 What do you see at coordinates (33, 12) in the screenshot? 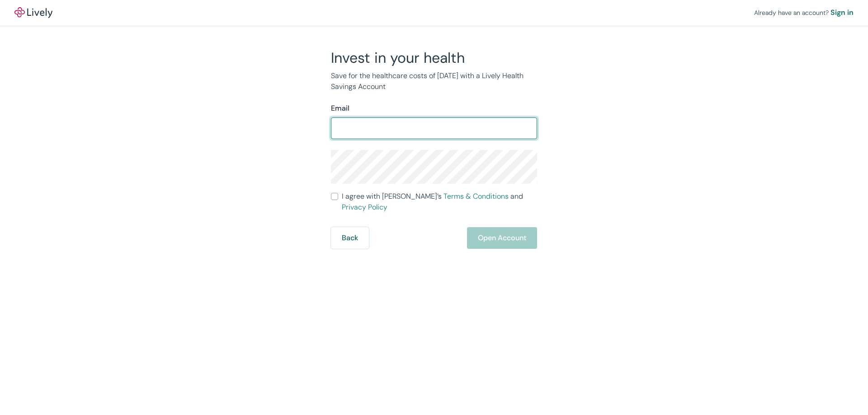
I see `img: Lively` at bounding box center [33, 12].